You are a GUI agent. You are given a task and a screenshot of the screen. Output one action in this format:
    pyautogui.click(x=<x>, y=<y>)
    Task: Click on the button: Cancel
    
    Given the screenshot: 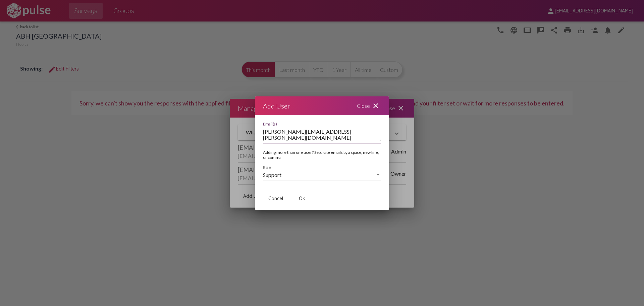 What is the action you would take?
    pyautogui.click(x=276, y=198)
    